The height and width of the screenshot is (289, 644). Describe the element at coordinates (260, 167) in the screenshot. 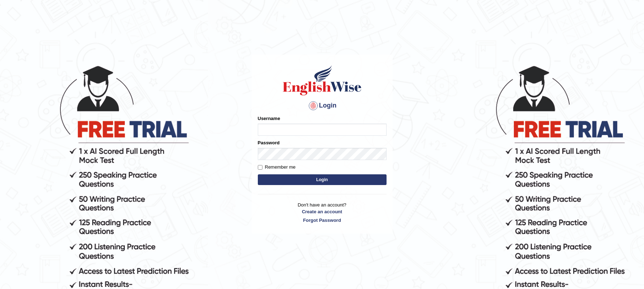

I see `input: Remember me` at that location.